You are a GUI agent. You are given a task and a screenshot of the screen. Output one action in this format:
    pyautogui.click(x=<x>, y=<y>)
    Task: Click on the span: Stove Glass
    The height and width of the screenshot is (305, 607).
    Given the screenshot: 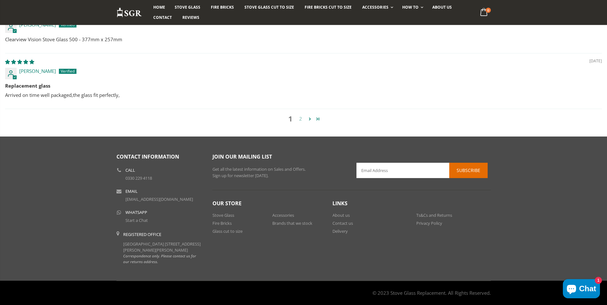 What is the action you would take?
    pyautogui.click(x=188, y=7)
    